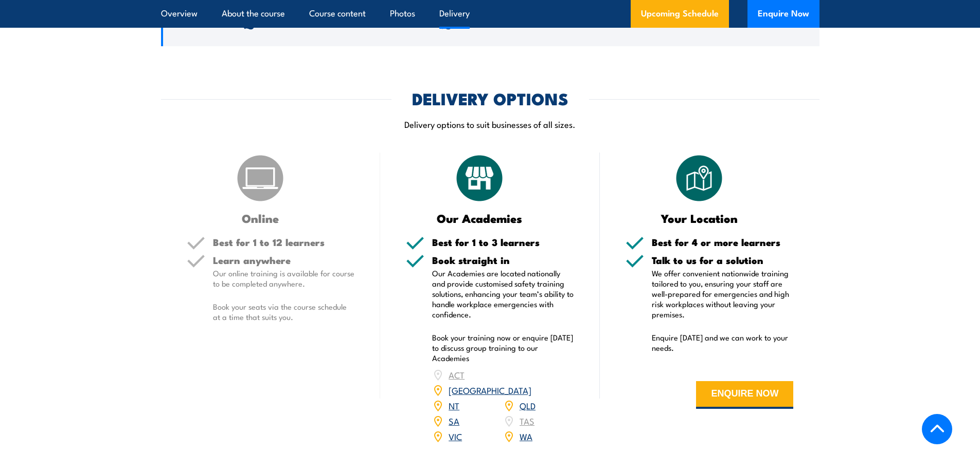 Image resolution: width=980 pixels, height=472 pixels. I want to click on h3: Online, so click(260, 218).